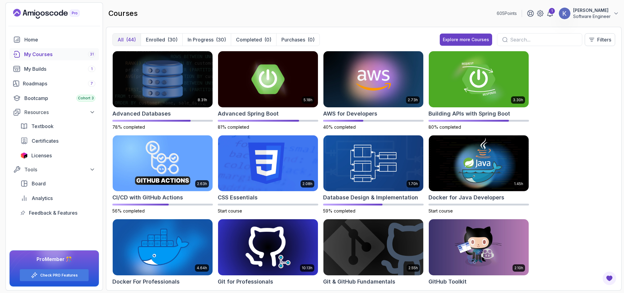  What do you see at coordinates (605, 40) in the screenshot?
I see `p: Filters` at bounding box center [605, 40].